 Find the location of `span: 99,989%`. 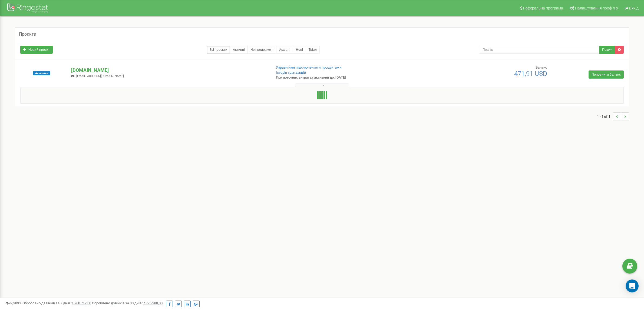

span: 99,989% is located at coordinates (13, 303).